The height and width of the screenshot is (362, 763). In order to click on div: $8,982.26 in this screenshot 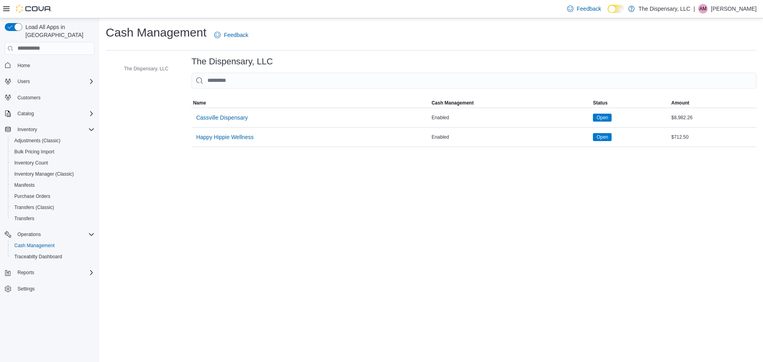, I will do `click(713, 118)`.